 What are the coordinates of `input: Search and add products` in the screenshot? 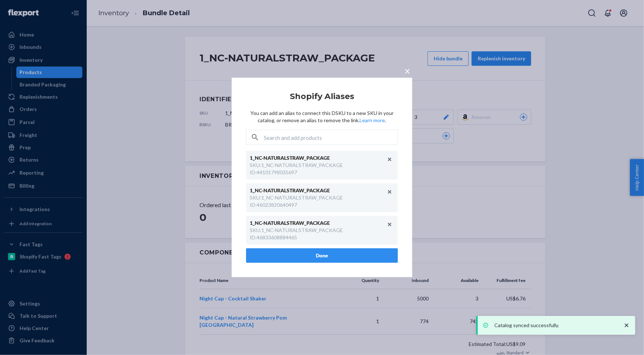 It's located at (331, 137).